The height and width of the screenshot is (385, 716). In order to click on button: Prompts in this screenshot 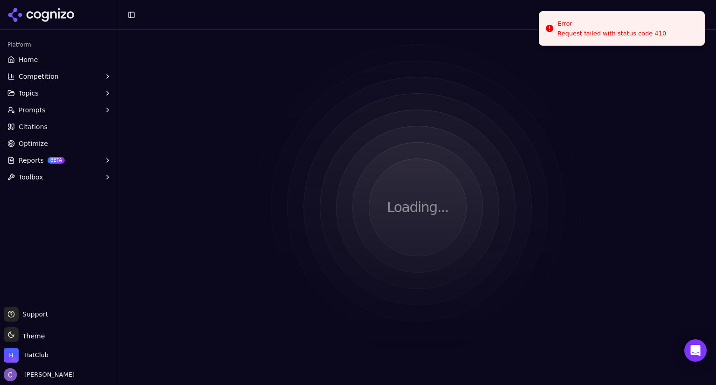, I will do `click(59, 110)`.